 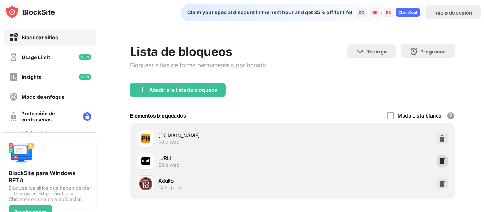 What do you see at coordinates (170, 188) in the screenshot?
I see `div: Categoría` at bounding box center [170, 188].